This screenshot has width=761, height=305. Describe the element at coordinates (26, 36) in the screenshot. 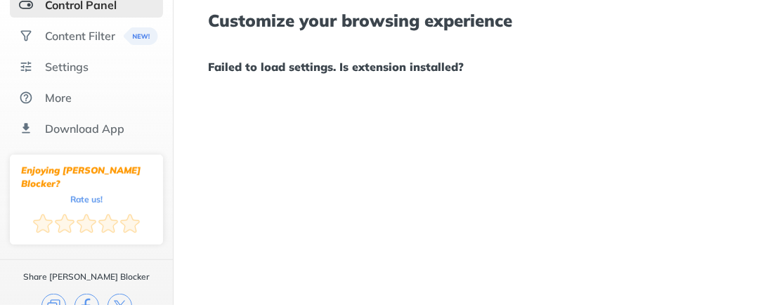

I see `img: social.svg` at that location.